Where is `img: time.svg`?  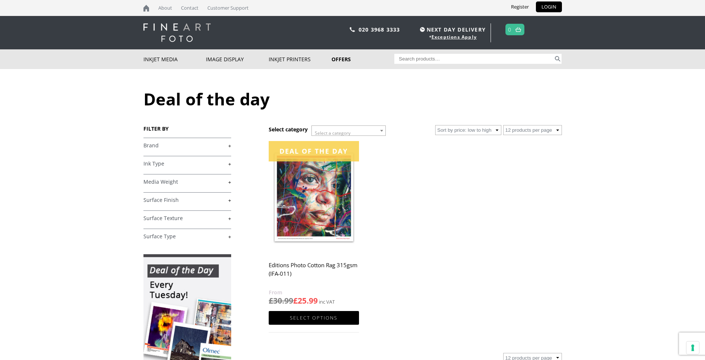 img: time.svg is located at coordinates (422, 29).